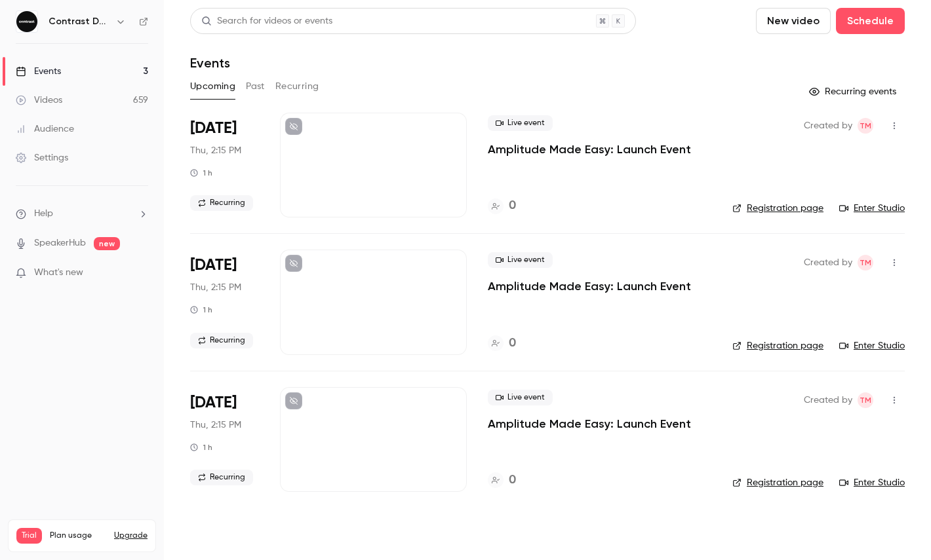 The image size is (931, 560). What do you see at coordinates (45, 130) in the screenshot?
I see `div: Audience` at bounding box center [45, 130].